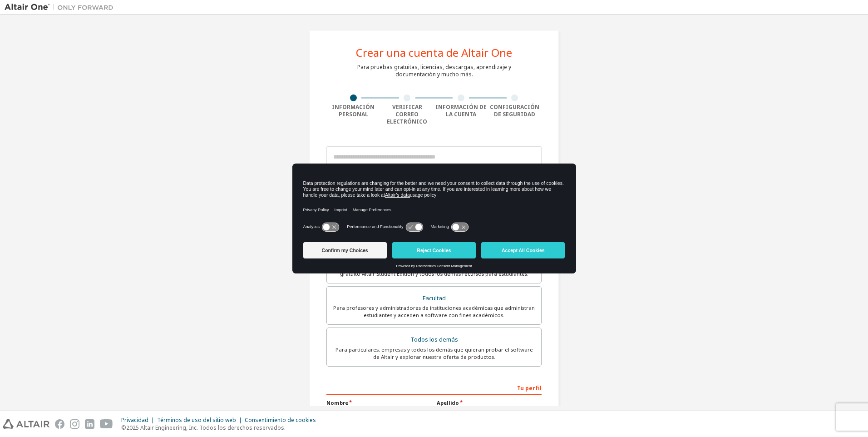 This screenshot has width=868, height=437. Describe the element at coordinates (434, 71) in the screenshot. I see `div: Para pruebas gratuitas, licencias, descargas, aprendizaje y documentación y mucho más.` at that location.